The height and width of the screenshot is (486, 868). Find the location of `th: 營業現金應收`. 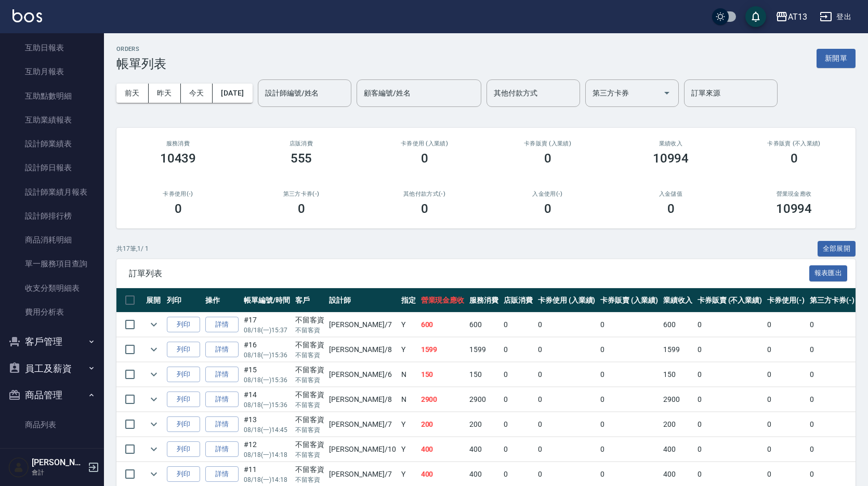

th: 營業現金應收 is located at coordinates (443, 300).